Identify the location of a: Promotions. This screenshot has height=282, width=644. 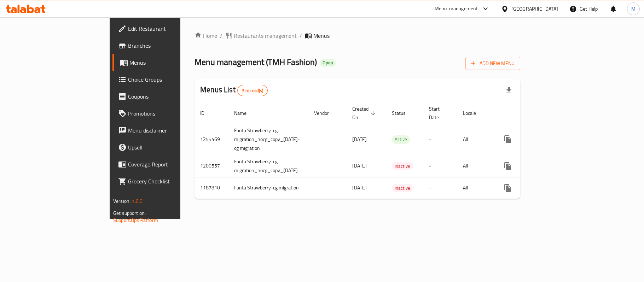
(165, 113).